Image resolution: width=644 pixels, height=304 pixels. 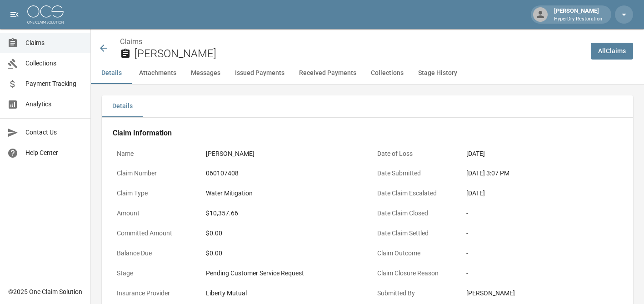 What do you see at coordinates (54, 63) in the screenshot?
I see `span: Collections` at bounding box center [54, 63].